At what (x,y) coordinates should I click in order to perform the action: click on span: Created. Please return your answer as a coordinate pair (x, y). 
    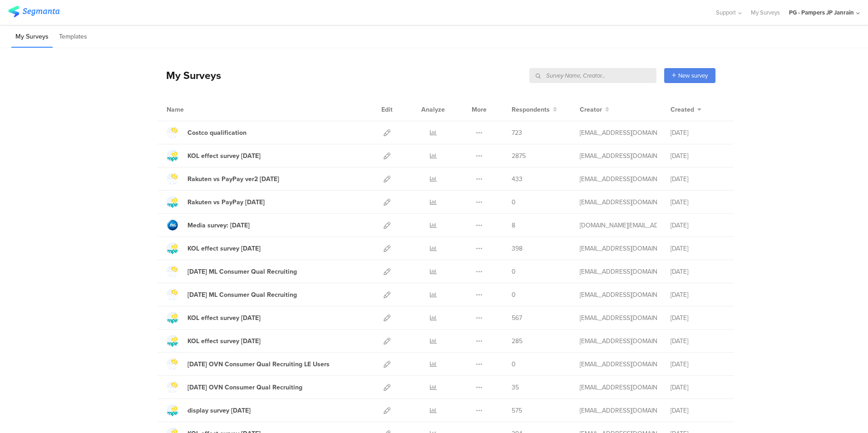
    Looking at the image, I should click on (682, 110).